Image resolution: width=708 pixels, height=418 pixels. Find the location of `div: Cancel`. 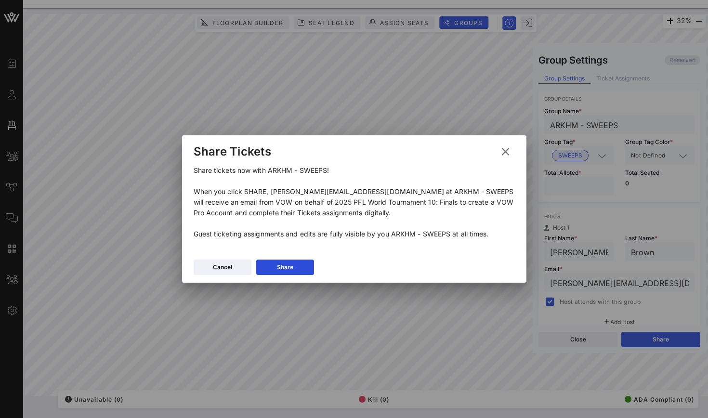

div: Cancel is located at coordinates (223, 267).